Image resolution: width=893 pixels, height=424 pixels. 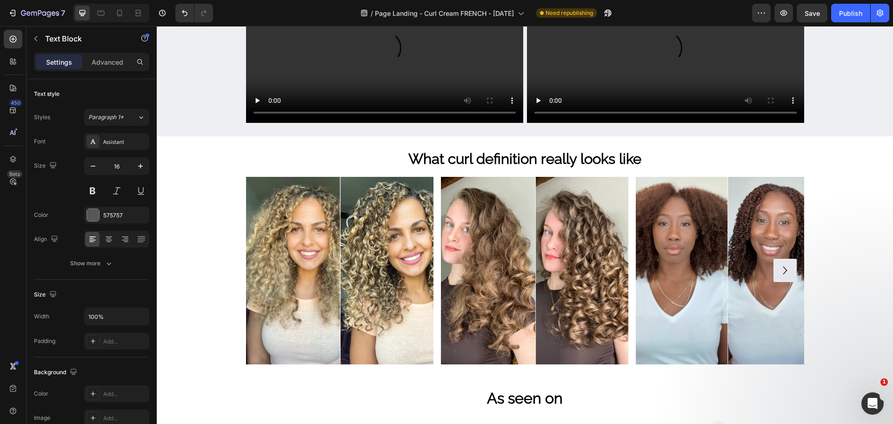 I want to click on span: As seen on, so click(x=368, y=372).